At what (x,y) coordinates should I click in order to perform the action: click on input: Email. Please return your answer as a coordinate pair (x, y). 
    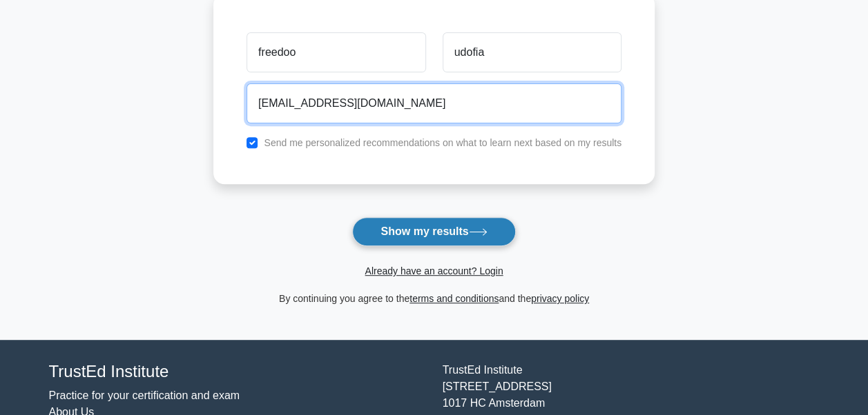
    Looking at the image, I should click on (434, 103).